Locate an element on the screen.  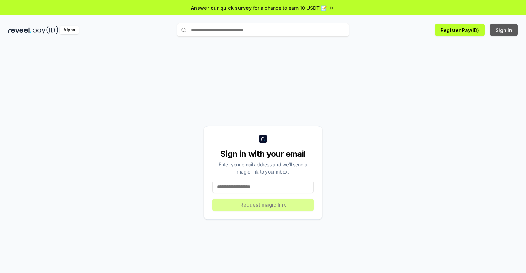
img: reveel_dark is located at coordinates (20, 30).